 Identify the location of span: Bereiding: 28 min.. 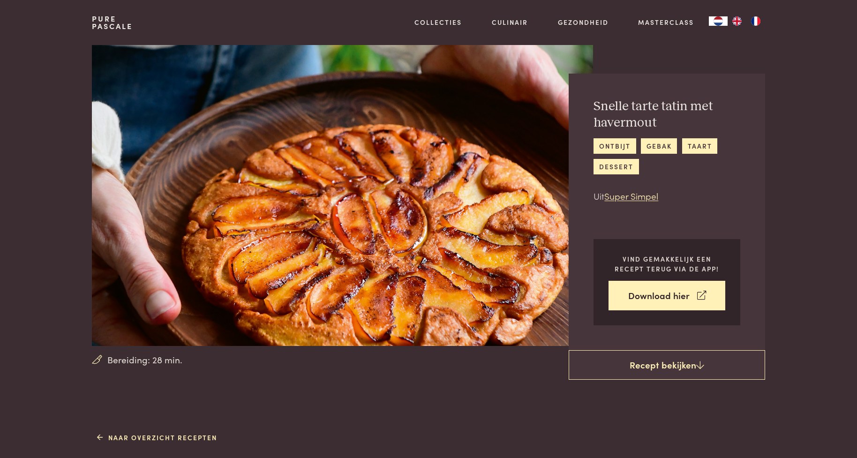
(145, 359).